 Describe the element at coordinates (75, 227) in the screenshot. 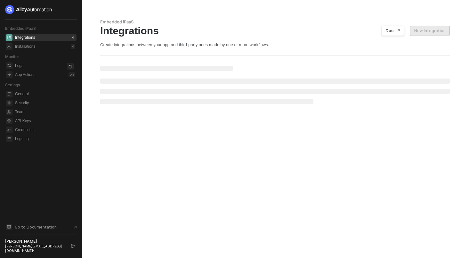

I see `span: document-arrow` at that location.